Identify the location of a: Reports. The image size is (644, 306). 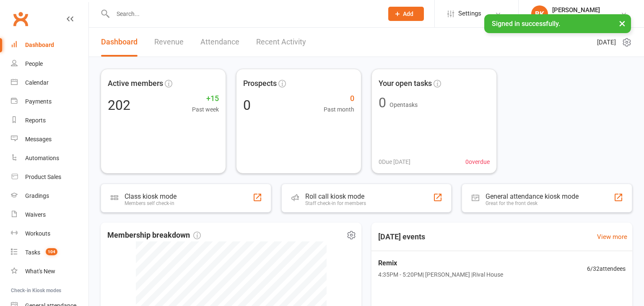
(49, 121).